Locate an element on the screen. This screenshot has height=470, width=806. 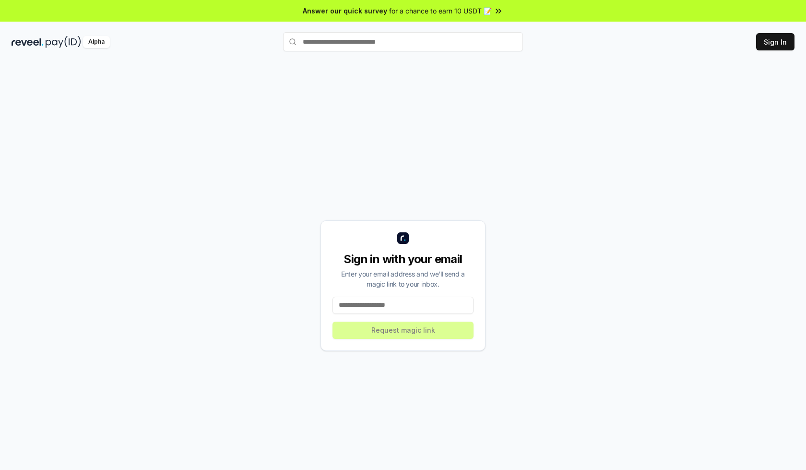
span: Answer our quick survey is located at coordinates (345, 11).